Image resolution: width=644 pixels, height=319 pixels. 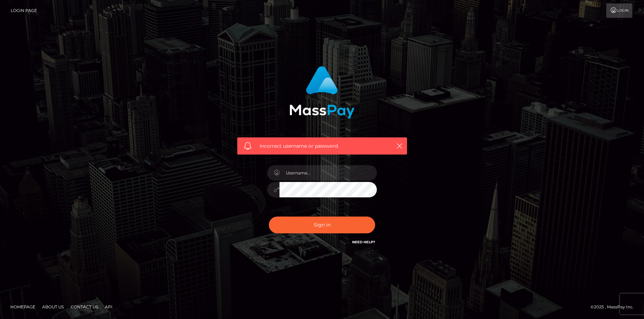 I want to click on a: Need Help?, so click(x=364, y=242).